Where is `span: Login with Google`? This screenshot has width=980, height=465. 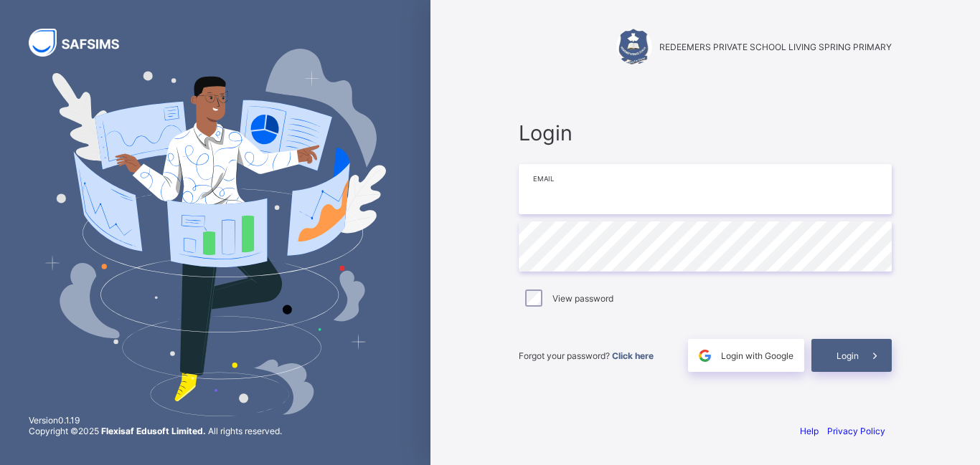
span: Login with Google is located at coordinates (757, 355).